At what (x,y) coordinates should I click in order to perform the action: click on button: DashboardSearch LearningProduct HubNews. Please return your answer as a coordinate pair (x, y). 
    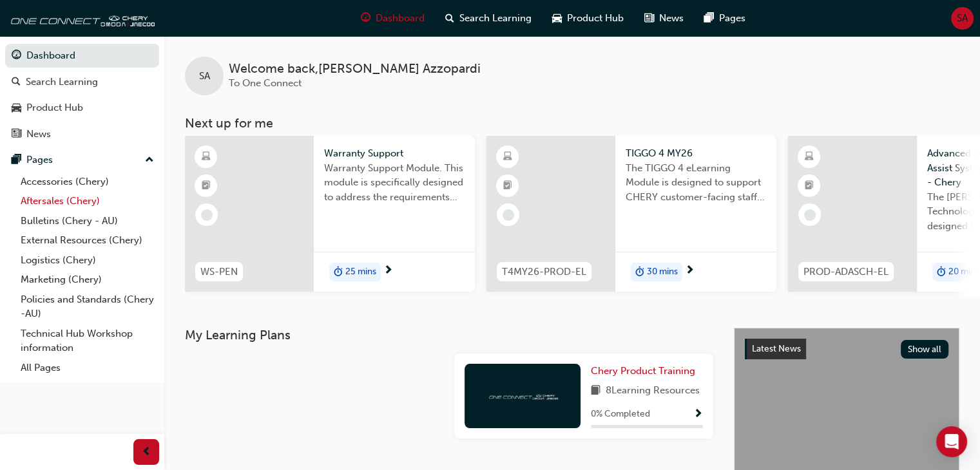
    Looking at the image, I should click on (82, 94).